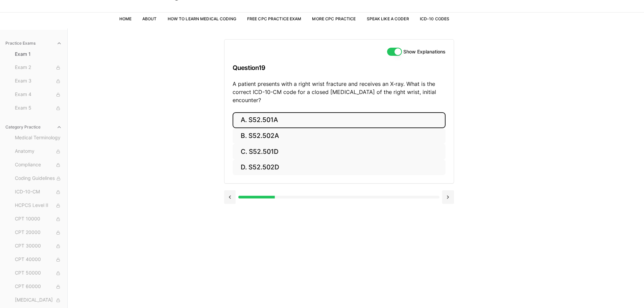 Image resolution: width=644 pixels, height=308 pixels. I want to click on a: ICD-10 Codes, so click(434, 19).